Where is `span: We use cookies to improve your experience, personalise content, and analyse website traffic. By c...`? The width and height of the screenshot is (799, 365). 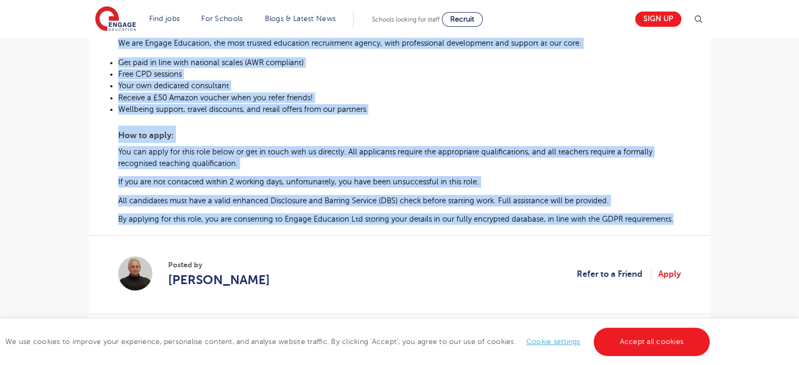
span: We use cookies to improve your experience, personalise content, and analyse website traffic. By c... is located at coordinates (359, 341).